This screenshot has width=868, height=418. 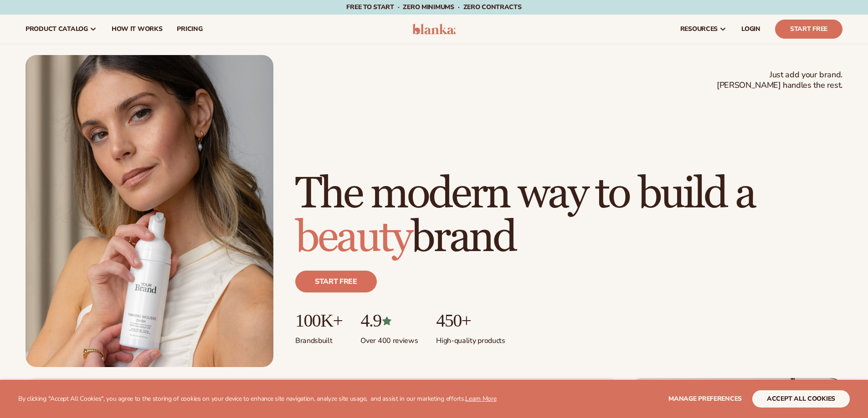 I want to click on span: How It Works, so click(x=137, y=29).